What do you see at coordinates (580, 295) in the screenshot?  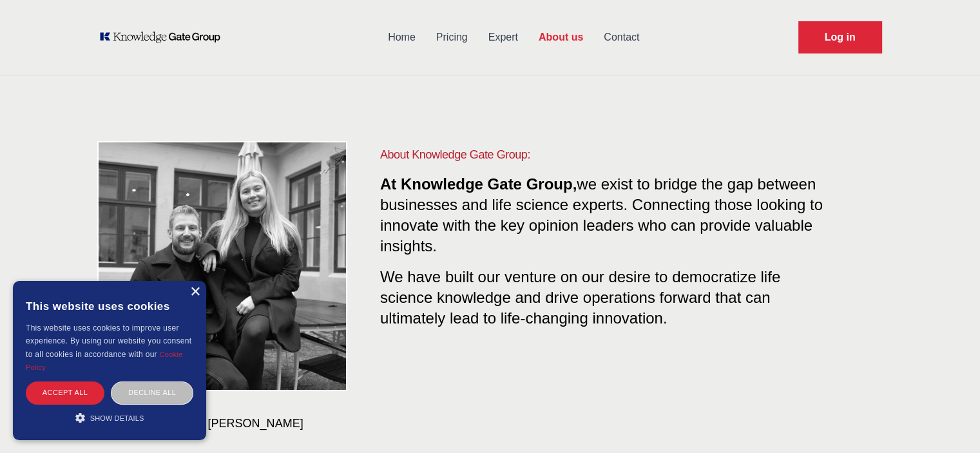 I see `span: We have built our venture on our desire to democratize life science knowledge and drive operation...` at bounding box center [580, 295].